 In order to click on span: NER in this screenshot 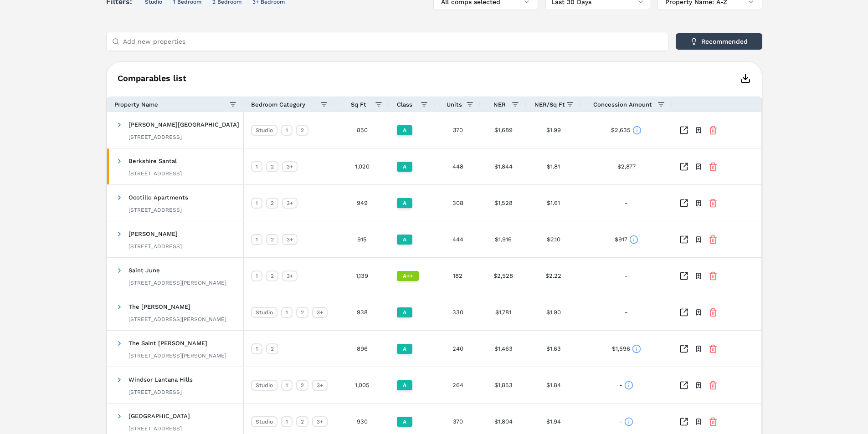, I will do `click(499, 104)`.